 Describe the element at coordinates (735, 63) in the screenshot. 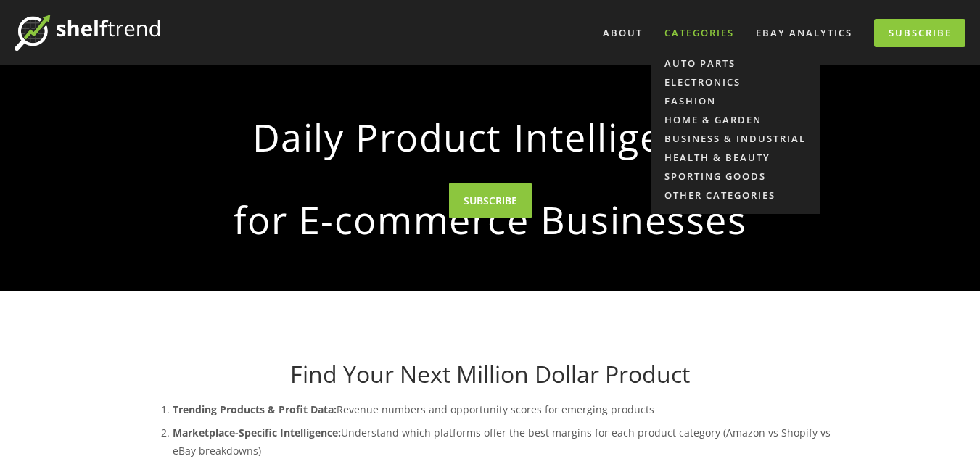

I see `a: Auto Parts` at that location.